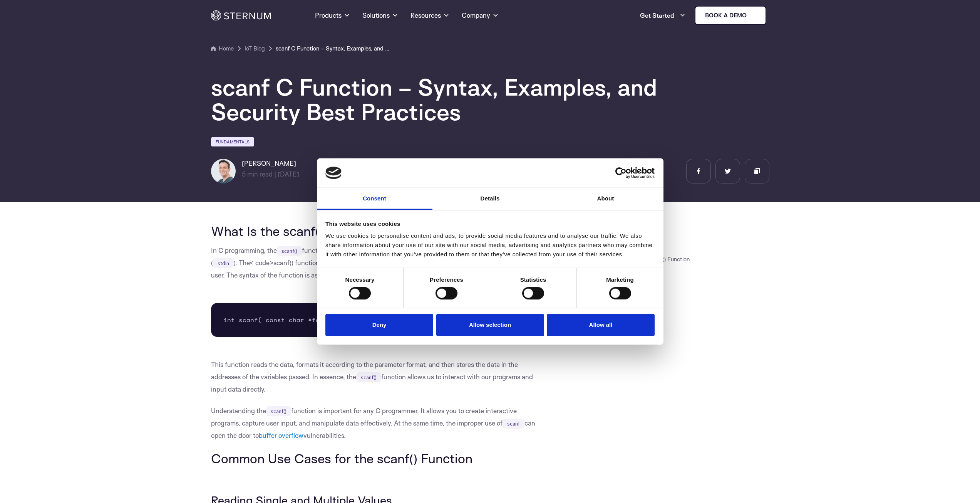 This screenshot has height=503, width=980. What do you see at coordinates (730, 15) in the screenshot?
I see `a: Book a demo` at bounding box center [730, 15].